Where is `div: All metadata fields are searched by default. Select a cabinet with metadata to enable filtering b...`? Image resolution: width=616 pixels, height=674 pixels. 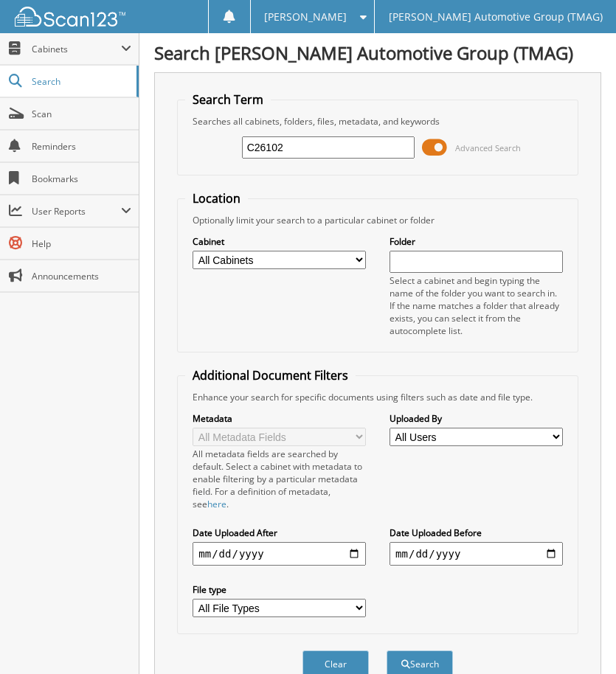
div: All metadata fields are searched by default. Select a cabinet with metadata to enable filtering b... is located at coordinates (279, 479).